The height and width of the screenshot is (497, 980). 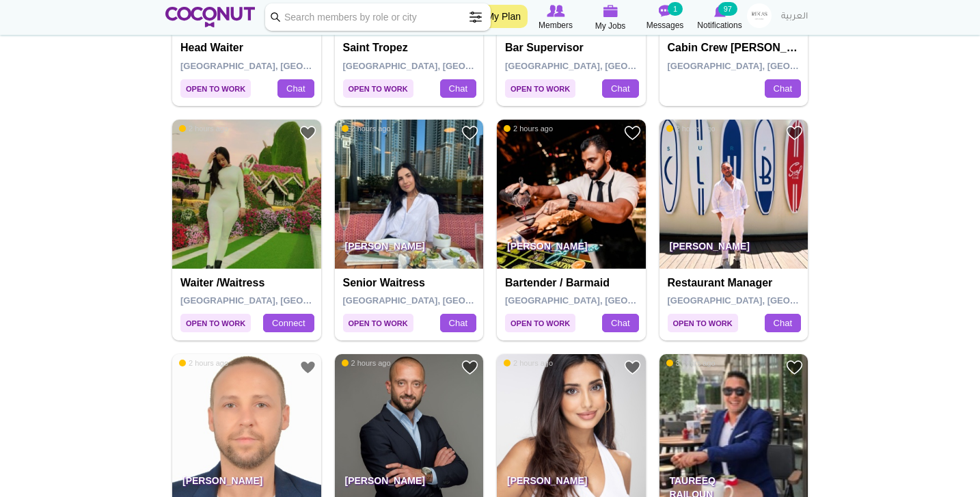 I want to click on a: Connect, so click(x=289, y=324).